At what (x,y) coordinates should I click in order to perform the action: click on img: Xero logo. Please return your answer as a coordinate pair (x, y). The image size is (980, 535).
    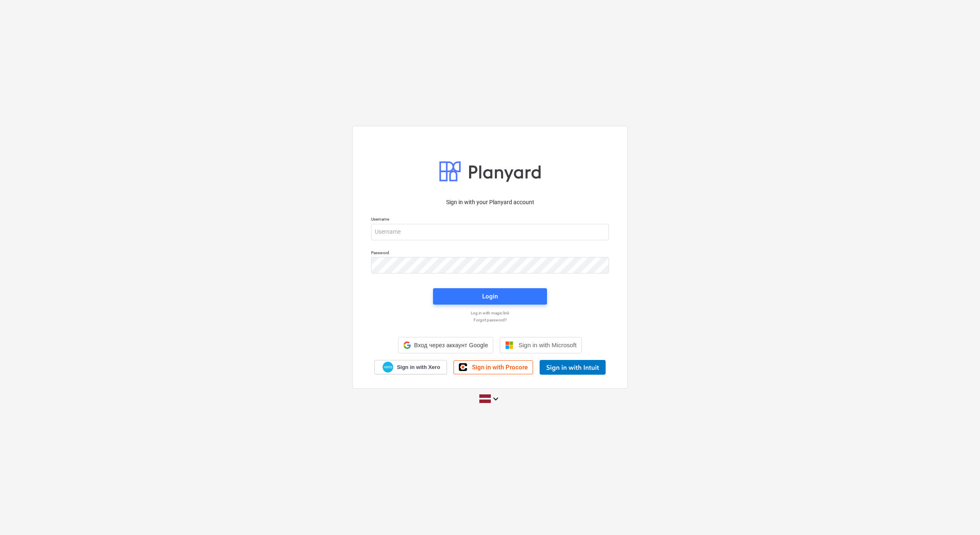
    Looking at the image, I should click on (388, 367).